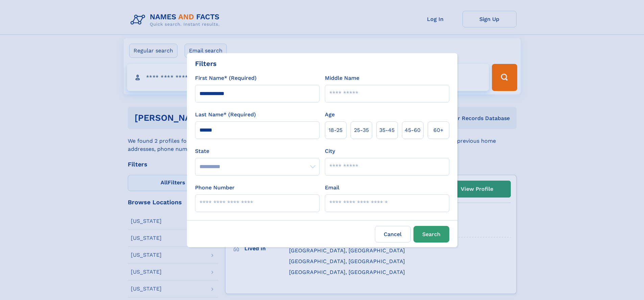 The height and width of the screenshot is (300, 644). What do you see at coordinates (206, 64) in the screenshot?
I see `div: Filters` at bounding box center [206, 64].